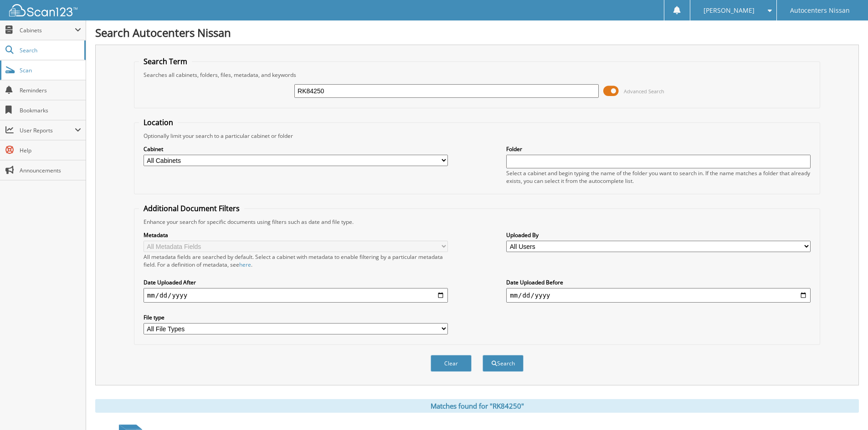 The image size is (868, 430). I want to click on div: All metadata fields are searched by default. Select a cabinet with metadata to enable filtering b..., so click(296, 261).